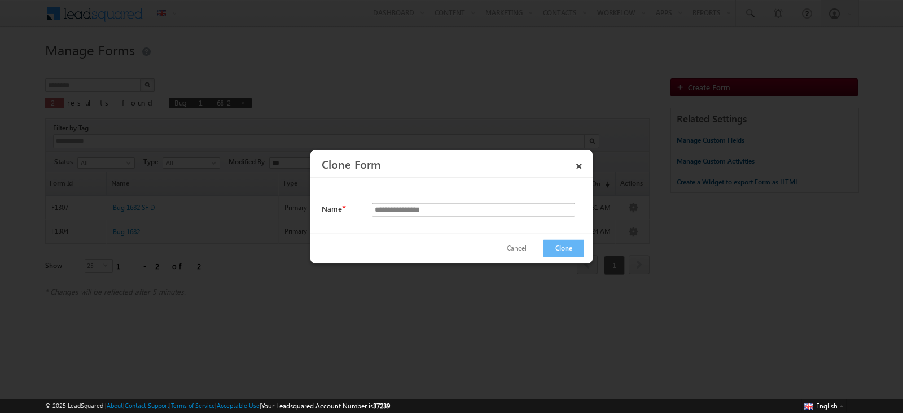 The image size is (903, 413). What do you see at coordinates (382, 406) in the screenshot?
I see `span: 37239` at bounding box center [382, 406].